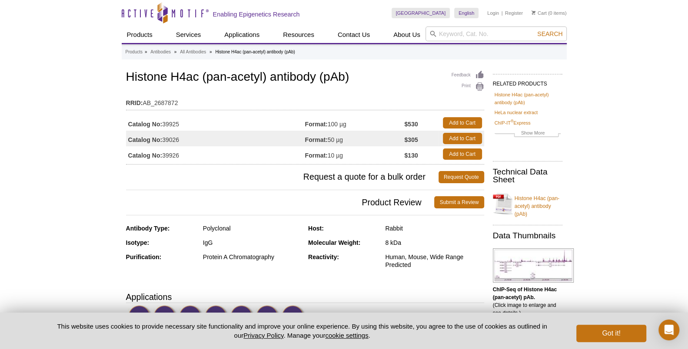 The image size is (688, 349). I want to click on li: (0 items), so click(549, 13).